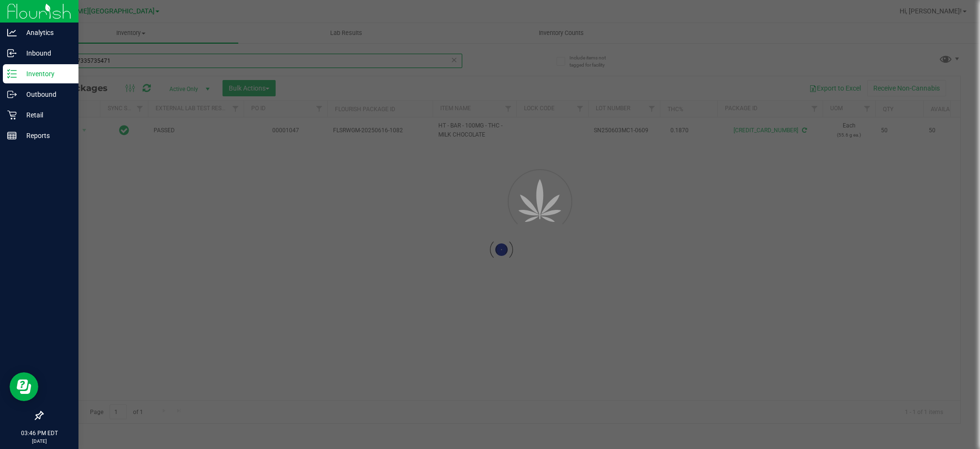 The width and height of the screenshot is (980, 449). What do you see at coordinates (12, 115) in the screenshot?
I see `inline-svg: Retail` at bounding box center [12, 115].